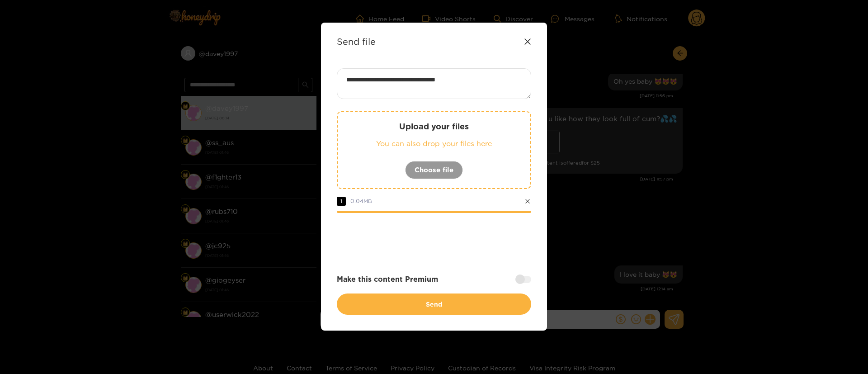  I want to click on button: Choose file, so click(434, 170).